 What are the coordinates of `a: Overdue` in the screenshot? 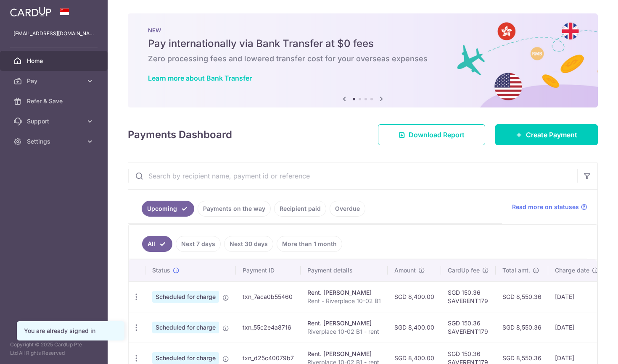 It's located at (348, 209).